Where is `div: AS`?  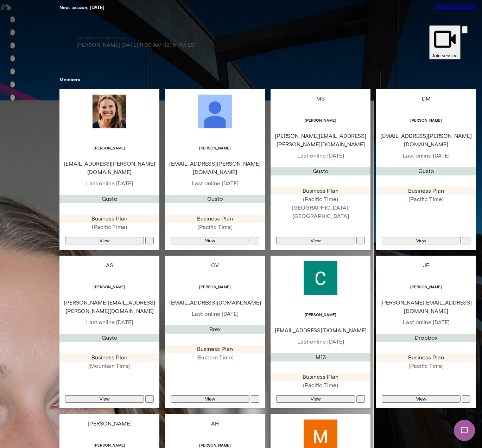
div: AS is located at coordinates (110, 265).